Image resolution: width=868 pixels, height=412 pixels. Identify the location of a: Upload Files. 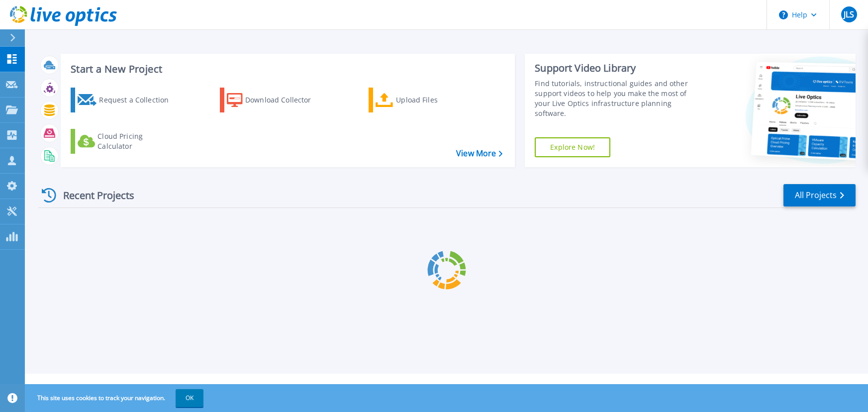
(424, 100).